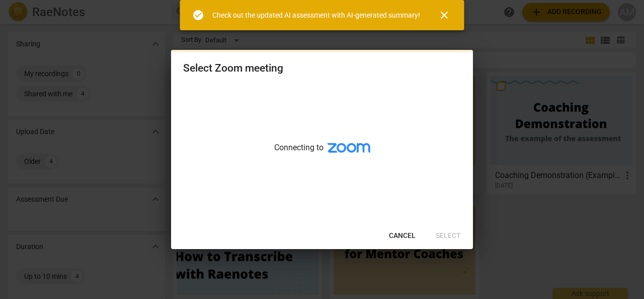  What do you see at coordinates (322, 154) in the screenshot?
I see `div: Connecting to` at bounding box center [322, 154].